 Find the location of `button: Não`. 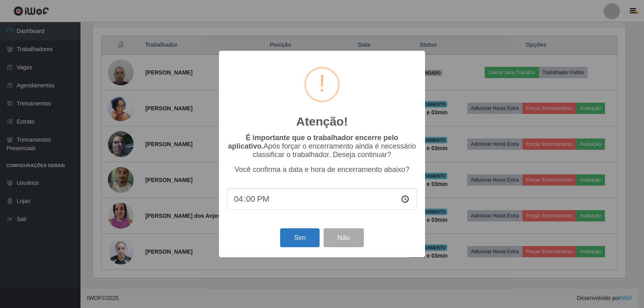

button: Não is located at coordinates (343, 237).